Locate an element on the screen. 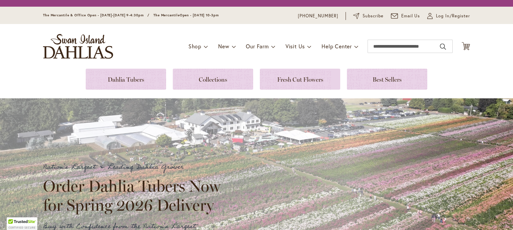 The height and width of the screenshot is (230, 513). a: Subscribe is located at coordinates (369, 16).